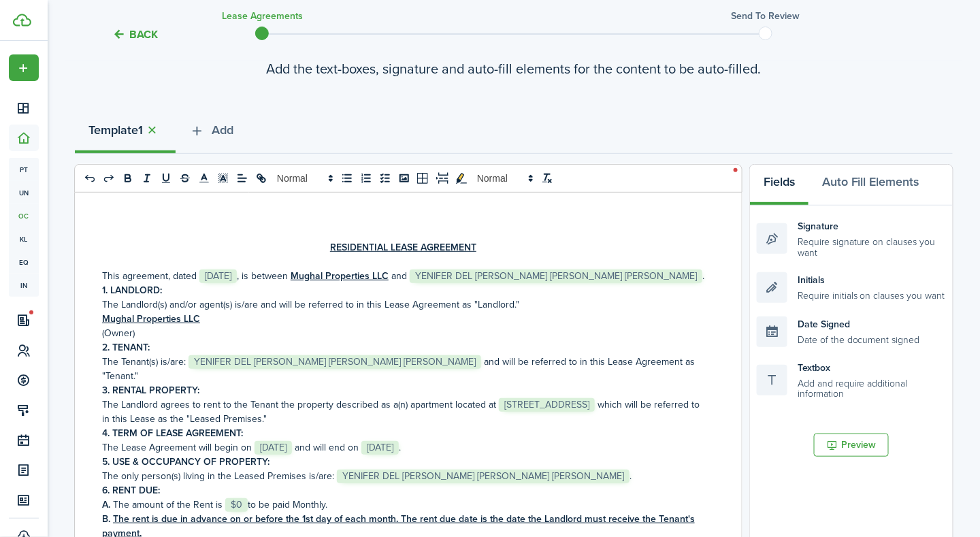 The image size is (980, 537). Describe the element at coordinates (24, 216) in the screenshot. I see `a: oc` at that location.